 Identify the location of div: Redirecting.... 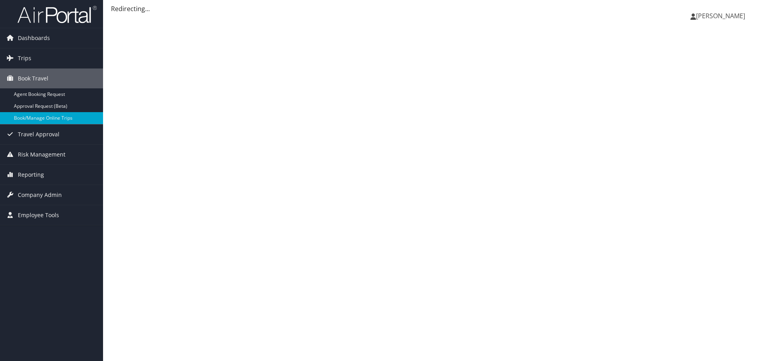
(432, 9).